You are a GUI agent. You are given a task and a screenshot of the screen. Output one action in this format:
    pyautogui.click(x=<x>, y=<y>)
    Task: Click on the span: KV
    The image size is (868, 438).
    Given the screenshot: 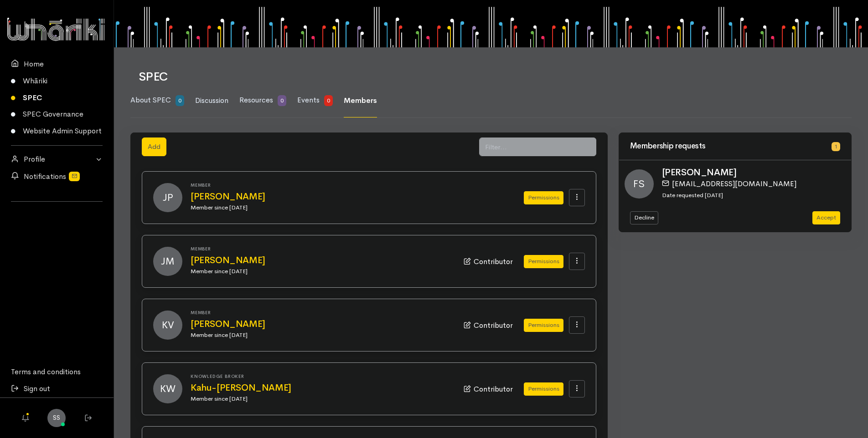 What is the action you would take?
    pyautogui.click(x=168, y=325)
    